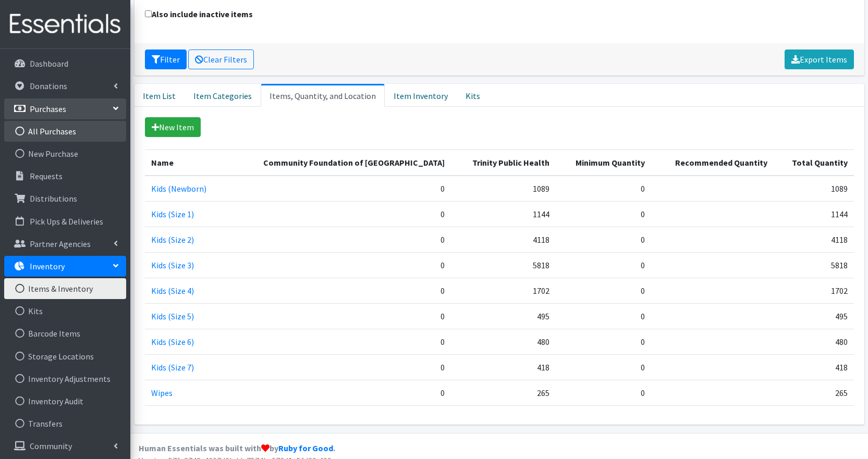 This screenshot has width=868, height=459. What do you see at coordinates (223, 96) in the screenshot?
I see `a: Item Categories` at bounding box center [223, 96].